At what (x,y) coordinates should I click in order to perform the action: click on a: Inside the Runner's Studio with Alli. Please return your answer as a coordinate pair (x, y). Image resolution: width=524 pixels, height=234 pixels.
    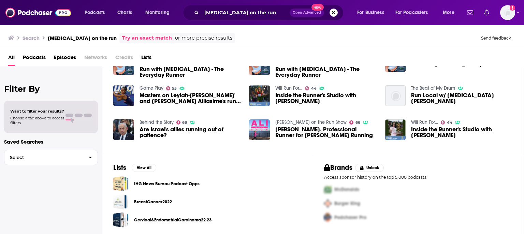
    Looking at the image, I should click on (326, 98).